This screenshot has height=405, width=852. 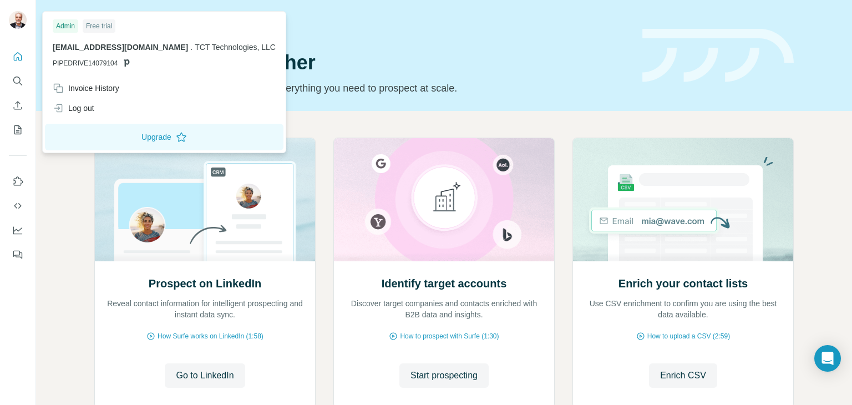 What do you see at coordinates (444, 284) in the screenshot?
I see `h2: Identify target accounts` at bounding box center [444, 284].